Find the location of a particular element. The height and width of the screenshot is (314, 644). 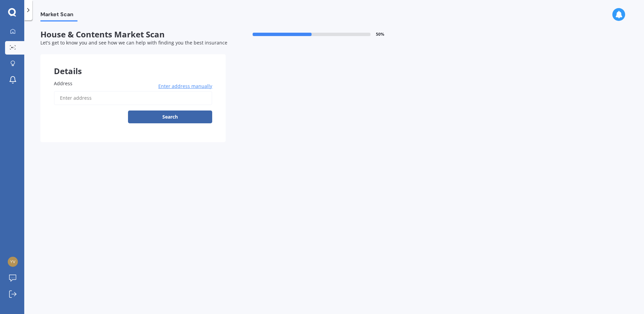

span: Enter address manually is located at coordinates (185, 86).